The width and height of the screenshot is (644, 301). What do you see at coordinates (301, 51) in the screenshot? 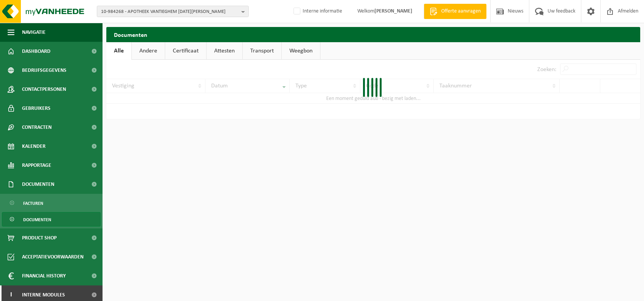
I see `a: Weegbon` at bounding box center [301, 51].